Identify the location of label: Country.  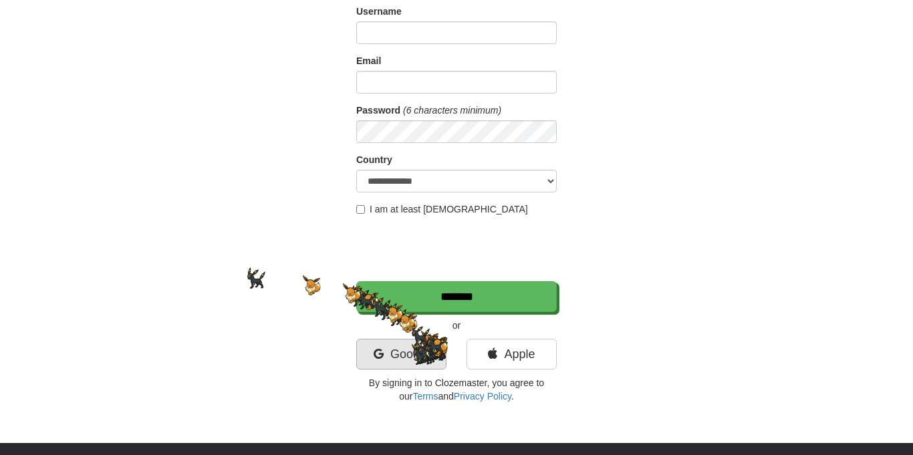
(374, 160).